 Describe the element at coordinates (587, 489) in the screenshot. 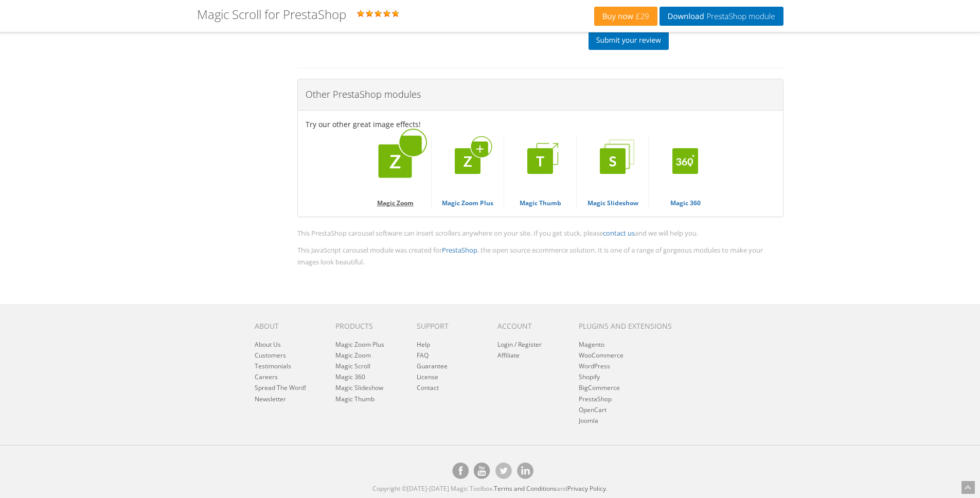

I see `a: Privacy Policy` at that location.